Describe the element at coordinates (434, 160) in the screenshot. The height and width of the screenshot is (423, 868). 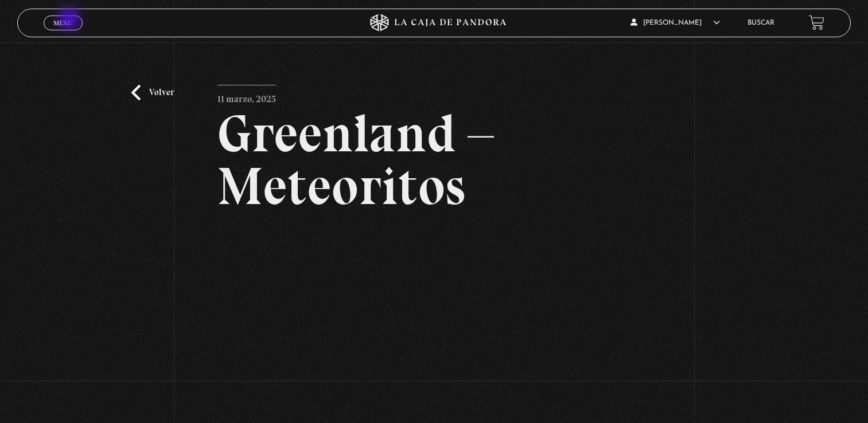
I see `h2: Greenland – Meteoritos` at that location.